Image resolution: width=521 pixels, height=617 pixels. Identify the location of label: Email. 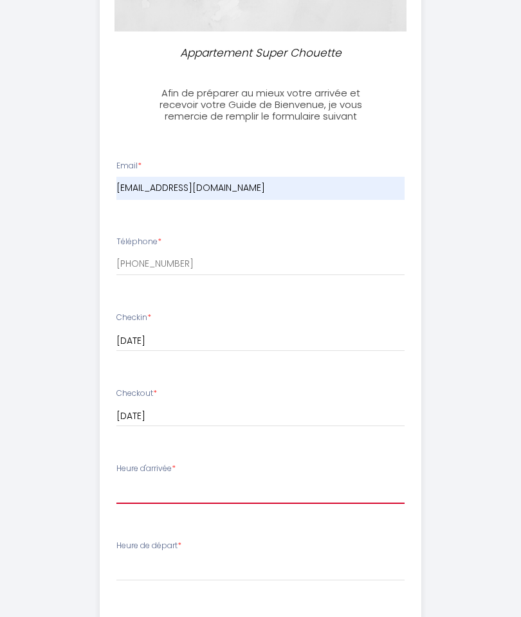
(129, 166).